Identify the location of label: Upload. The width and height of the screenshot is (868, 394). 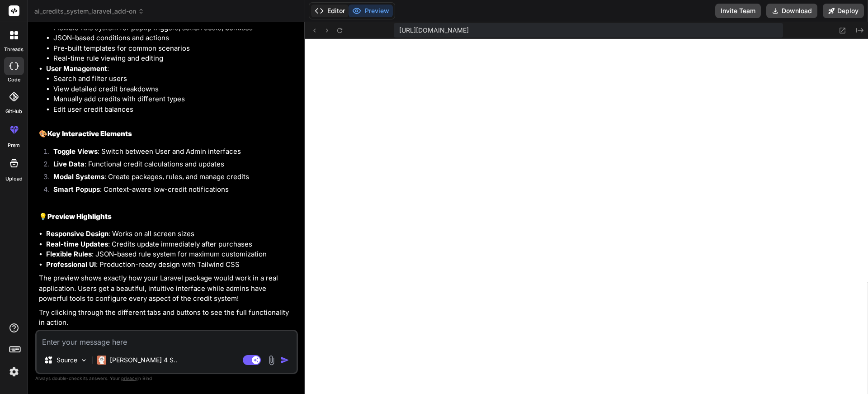
(14, 179).